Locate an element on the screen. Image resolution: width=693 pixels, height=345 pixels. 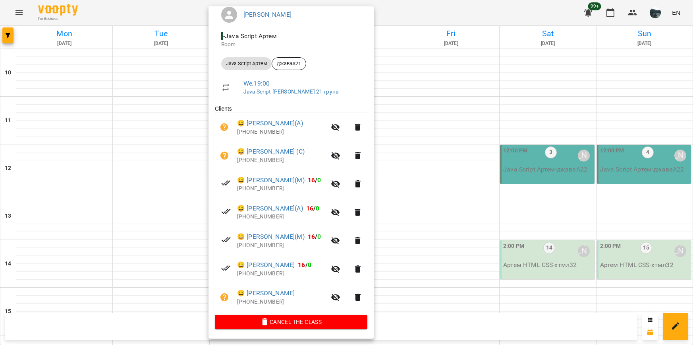
span: Java Script Артем is located at coordinates (246, 64).